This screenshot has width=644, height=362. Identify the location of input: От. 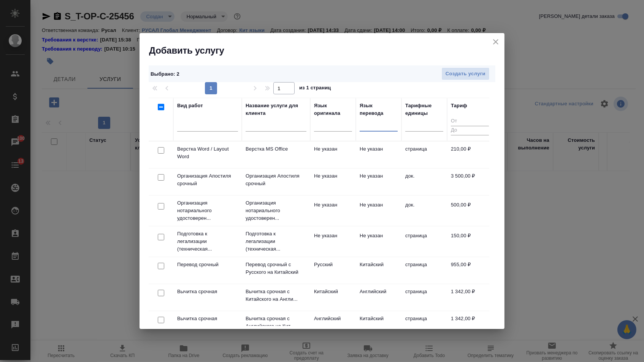
(470, 121).